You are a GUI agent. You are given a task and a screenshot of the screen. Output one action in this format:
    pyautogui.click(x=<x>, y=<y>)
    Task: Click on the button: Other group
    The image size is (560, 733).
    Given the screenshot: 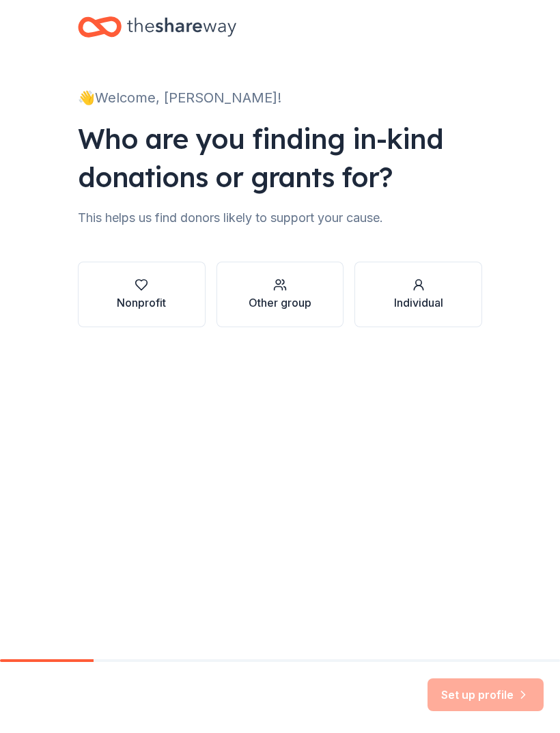 What is the action you would take?
    pyautogui.click(x=280, y=294)
    